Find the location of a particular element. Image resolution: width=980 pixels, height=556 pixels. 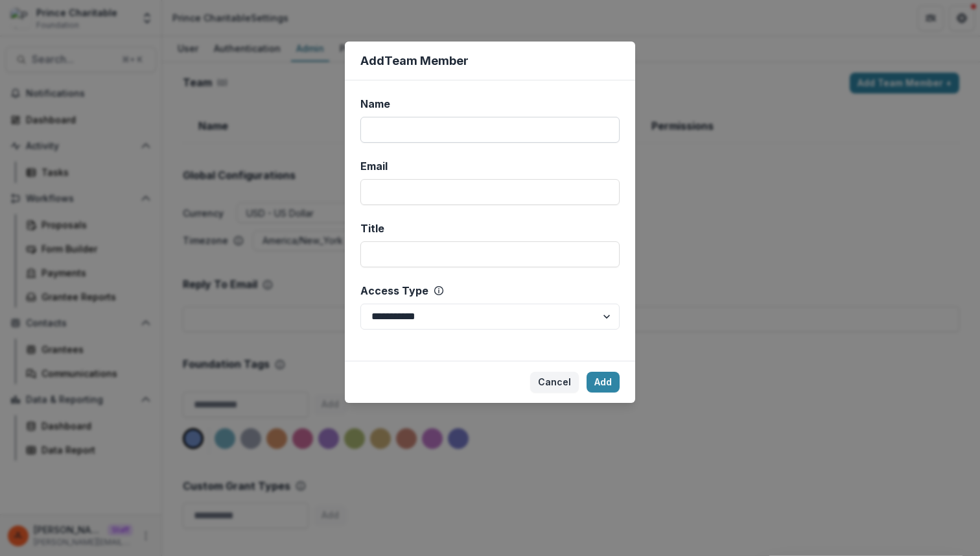

span: Name is located at coordinates (376, 104).